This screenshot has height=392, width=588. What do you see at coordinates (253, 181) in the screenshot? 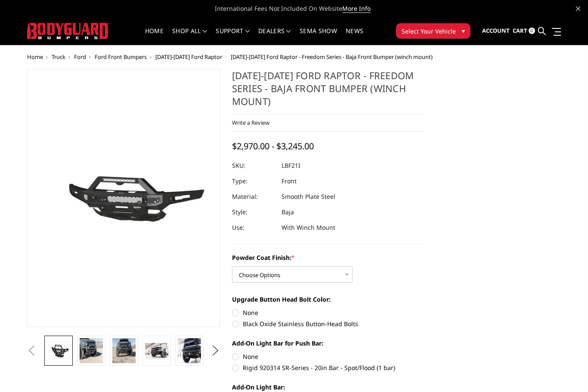
I see `dt: Type:` at bounding box center [253, 181].